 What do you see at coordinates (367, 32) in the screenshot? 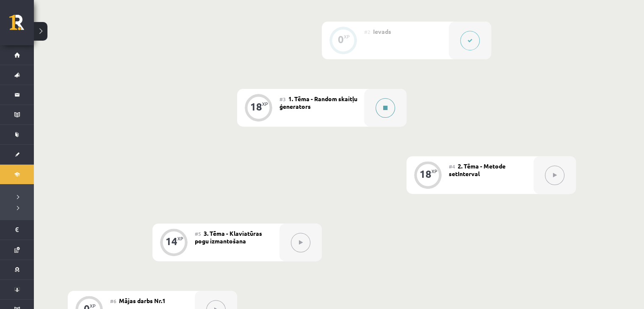
I see `span: #2` at bounding box center [367, 32].